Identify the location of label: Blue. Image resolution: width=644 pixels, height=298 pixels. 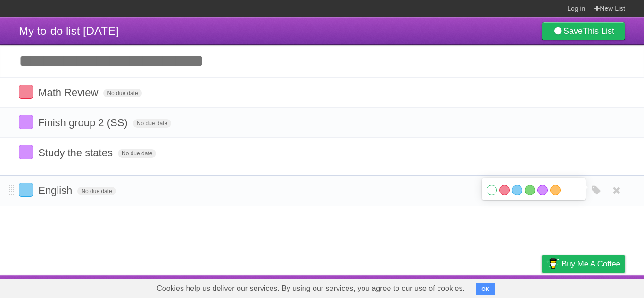
(517, 190).